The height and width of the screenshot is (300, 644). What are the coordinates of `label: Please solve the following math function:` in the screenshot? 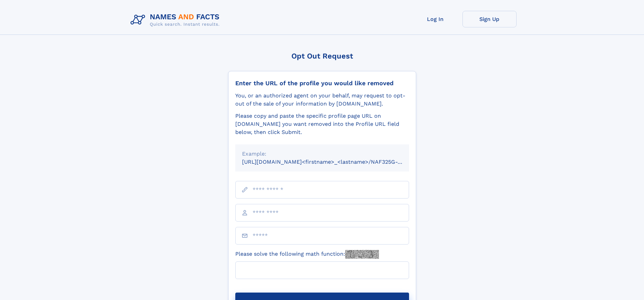 It's located at (307, 254).